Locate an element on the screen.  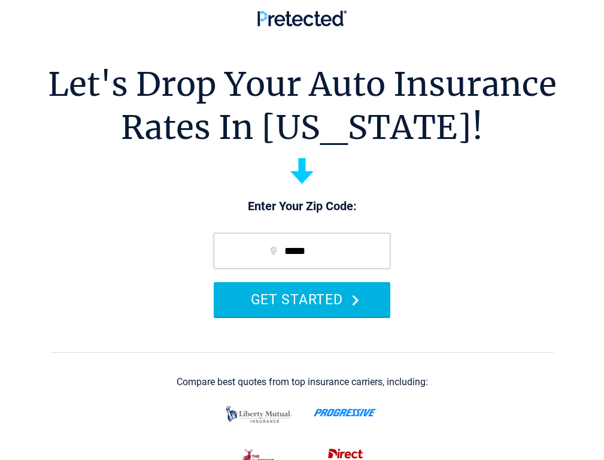
img: Pretected Logo is located at coordinates (302, 18).